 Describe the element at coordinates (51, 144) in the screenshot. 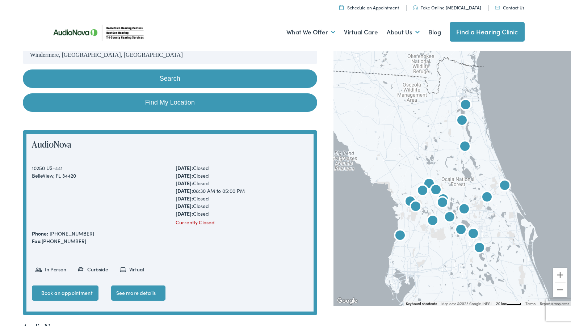

I see `a: AudioNova` at that location.